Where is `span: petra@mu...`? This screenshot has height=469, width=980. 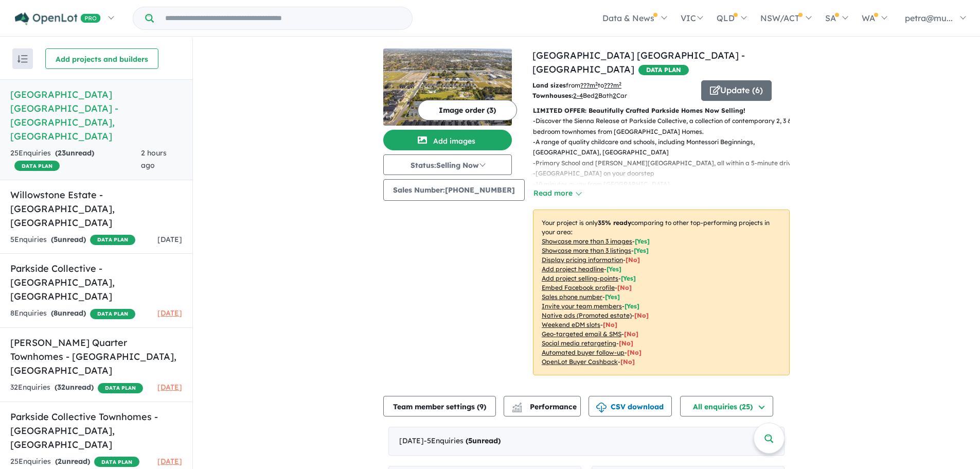 span: petra@mu... is located at coordinates (928, 18).